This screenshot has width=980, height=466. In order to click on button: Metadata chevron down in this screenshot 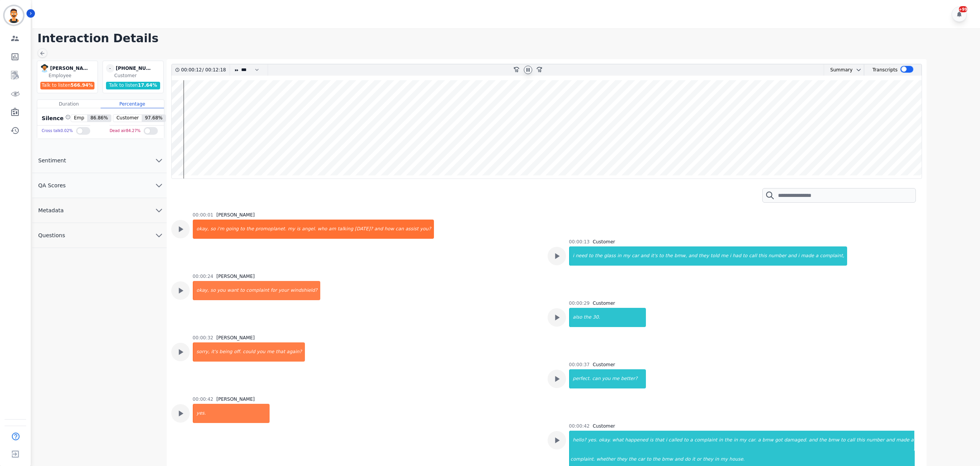, I will do `click(100, 211)`.